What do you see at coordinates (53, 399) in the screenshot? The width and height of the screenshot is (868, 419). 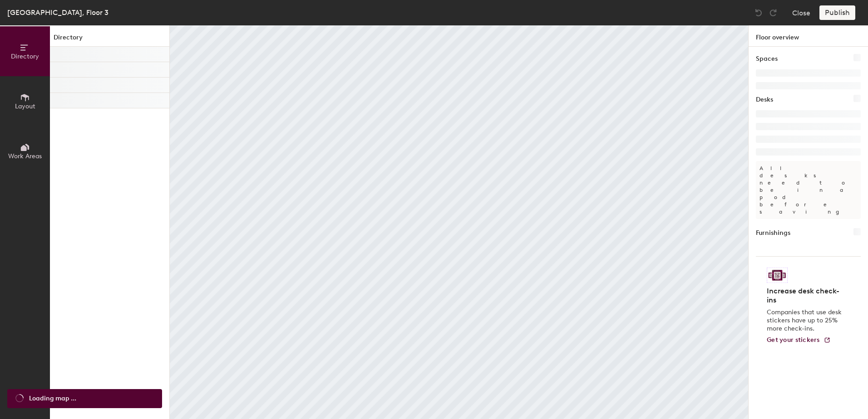 I see `span: Loading map ...` at bounding box center [53, 399].